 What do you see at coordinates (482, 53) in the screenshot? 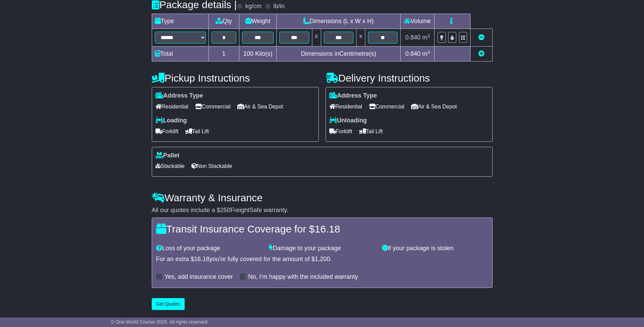
I see `a: Add new item` at bounding box center [482, 53].